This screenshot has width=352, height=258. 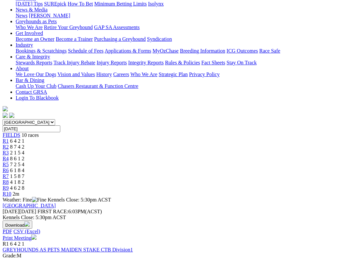 I want to click on span: R8, so click(x=6, y=182).